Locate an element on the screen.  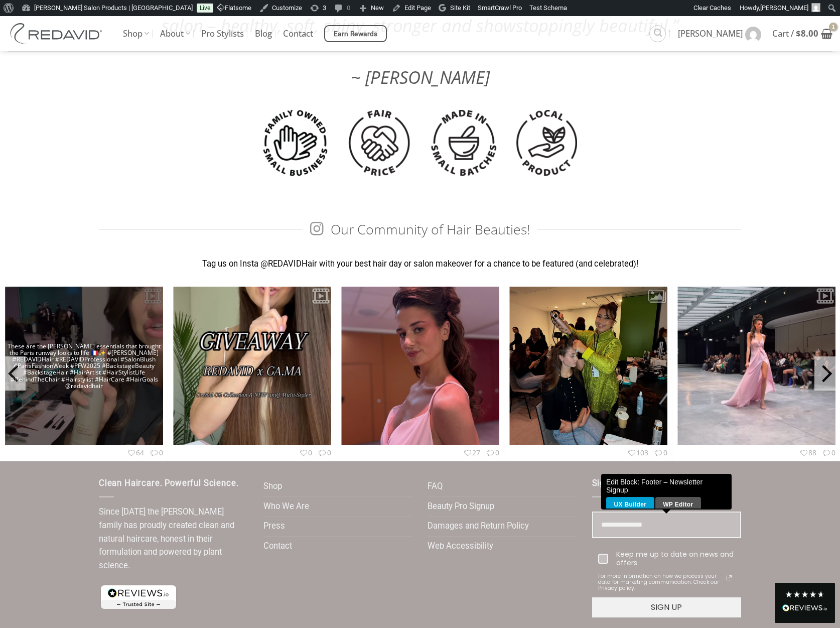
a: Damages and Return Policy is located at coordinates (478, 526).